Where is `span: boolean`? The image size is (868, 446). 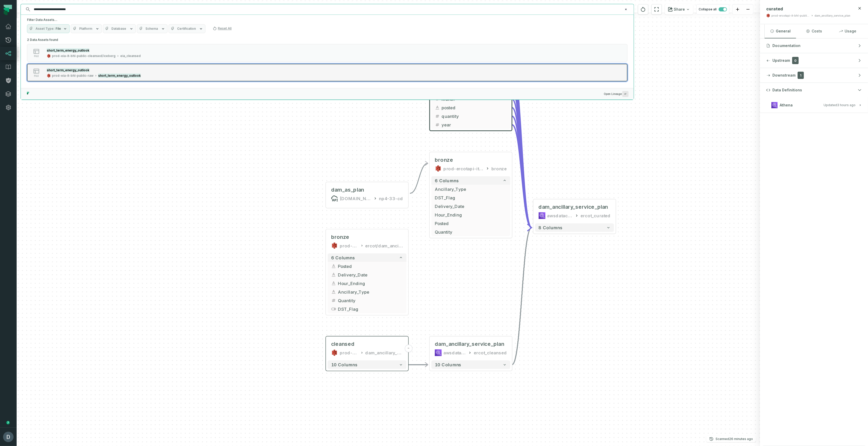
span: boolean is located at coordinates (334, 309).